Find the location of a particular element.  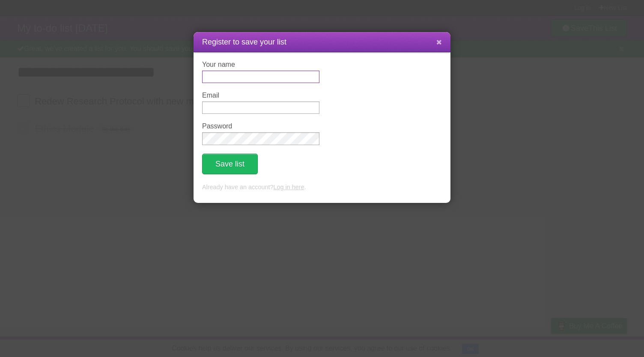

label: Email is located at coordinates (260, 96).